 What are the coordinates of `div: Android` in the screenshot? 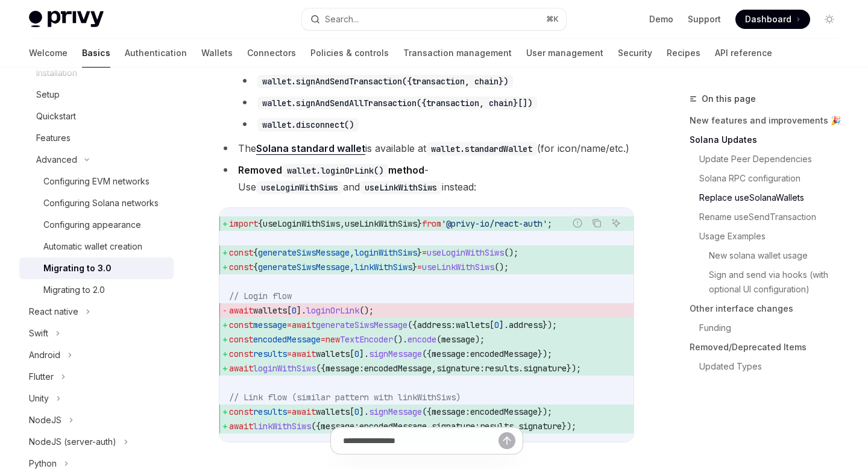 It's located at (44, 355).